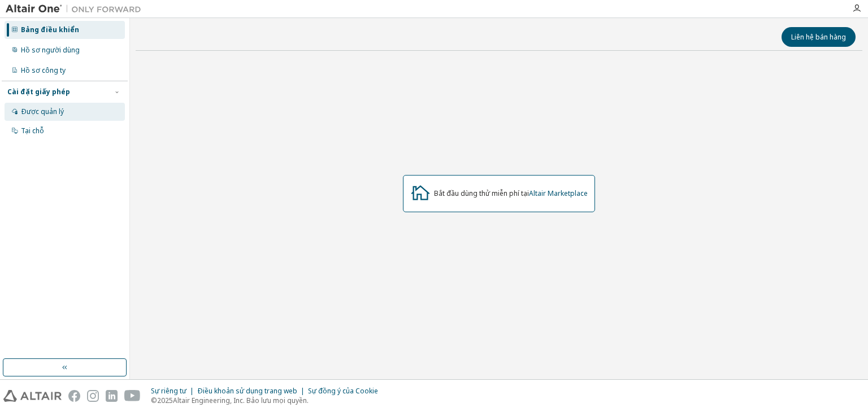 This screenshot has height=412, width=868. I want to click on font: Hồ sơ người dùng, so click(51, 50).